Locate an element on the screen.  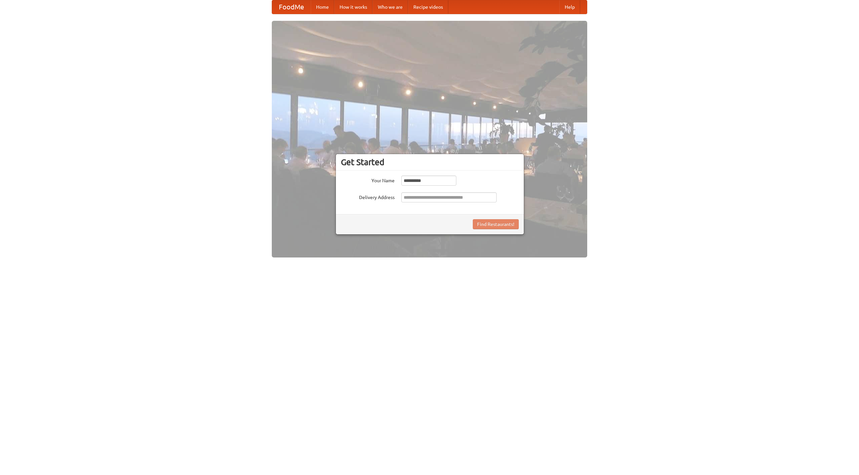
button: Find Restaurants! is located at coordinates (496, 224).